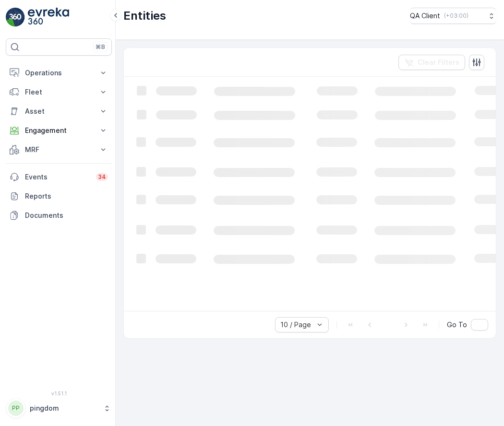 This screenshot has height=426, width=504. Describe the element at coordinates (59, 92) in the screenshot. I see `p: Fleet` at that location.